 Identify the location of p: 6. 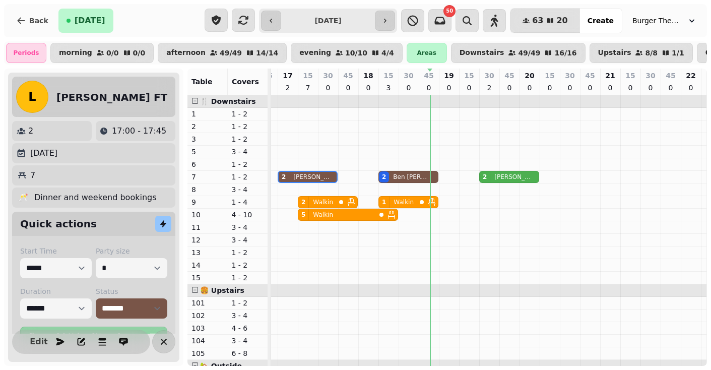
(208, 164).